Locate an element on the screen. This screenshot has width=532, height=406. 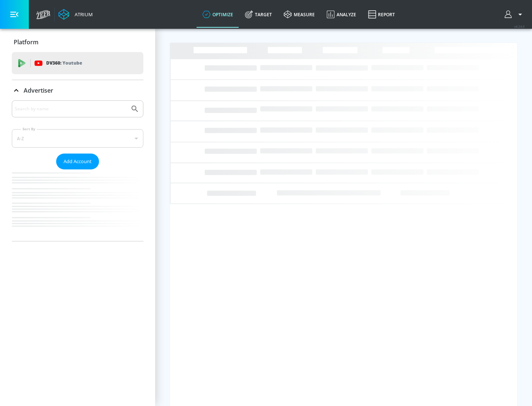
input: Search by name is located at coordinates (71, 109).